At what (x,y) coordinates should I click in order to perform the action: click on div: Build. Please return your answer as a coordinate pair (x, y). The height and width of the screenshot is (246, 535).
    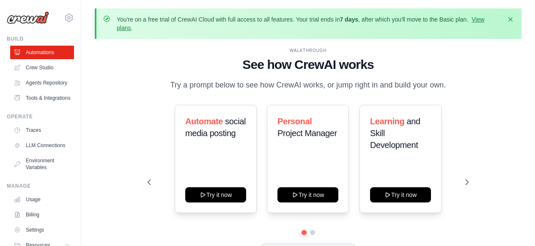
    Looking at the image, I should click on (40, 39).